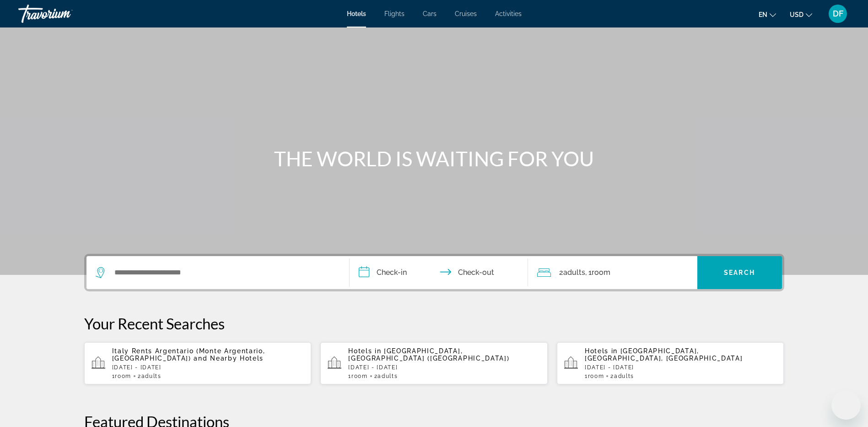 The image size is (868, 427). Describe the element at coordinates (394, 14) in the screenshot. I see `a: Flights` at that location.